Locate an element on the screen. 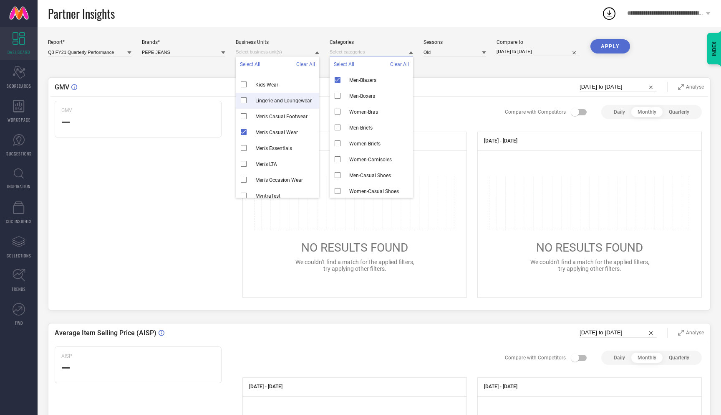 The height and width of the screenshot is (415, 721). div: Seasons is located at coordinates (455, 42).